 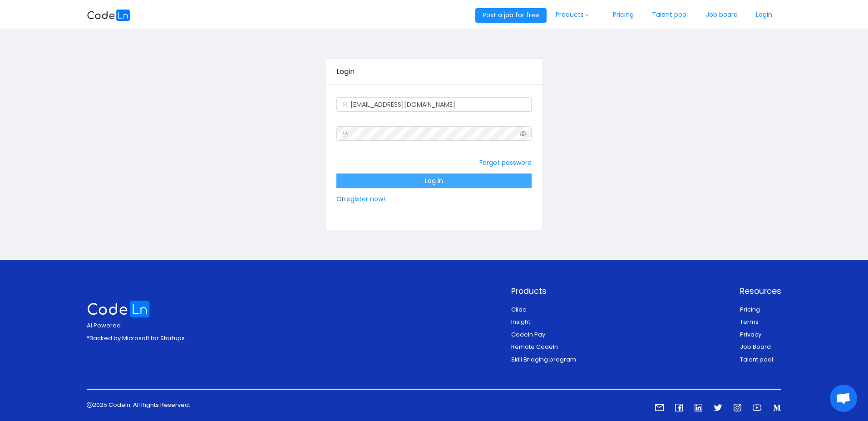 What do you see at coordinates (119, 308) in the screenshot?
I see `img: logo` at bounding box center [119, 308].